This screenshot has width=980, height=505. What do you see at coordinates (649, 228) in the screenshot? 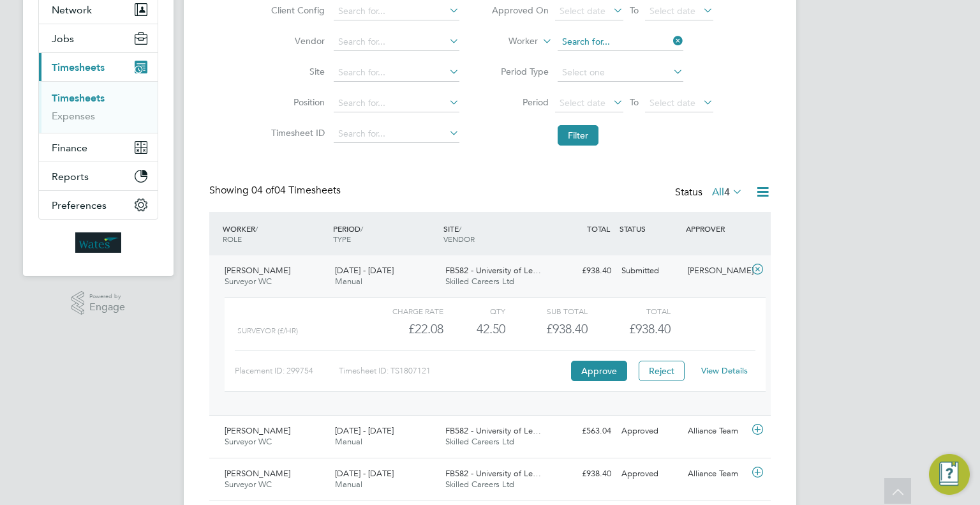
I see `div: STATUS` at bounding box center [649, 228].